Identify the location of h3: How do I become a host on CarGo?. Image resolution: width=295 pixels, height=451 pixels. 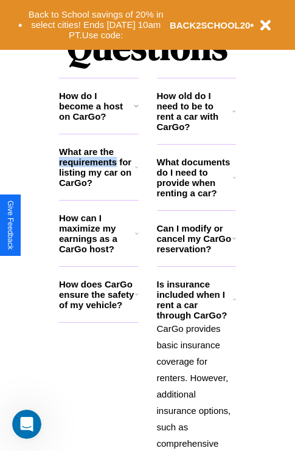
(96, 106).